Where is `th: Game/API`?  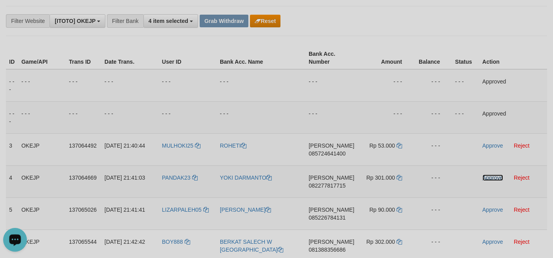
th: Game/API is located at coordinates (42, 58).